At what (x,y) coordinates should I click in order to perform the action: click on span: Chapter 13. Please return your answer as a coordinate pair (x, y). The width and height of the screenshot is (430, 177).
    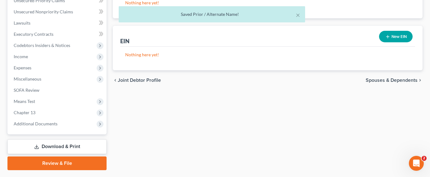
    Looking at the image, I should click on (25, 112).